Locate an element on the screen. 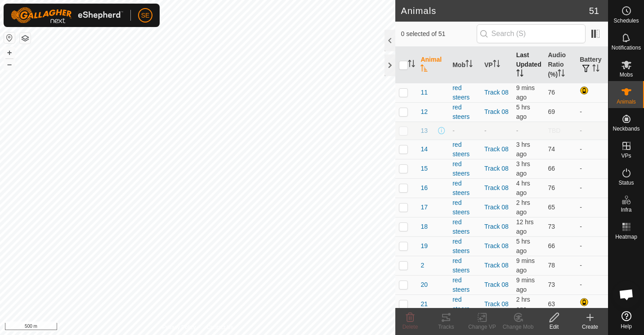 Image resolution: width=644 pixels, height=335 pixels. span: 28 Aug 2025, 3:35 am is located at coordinates (523, 149).